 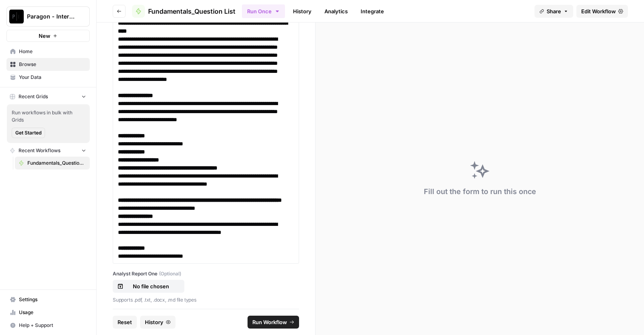 What do you see at coordinates (125, 322) in the screenshot?
I see `span: Reset` at bounding box center [125, 322].